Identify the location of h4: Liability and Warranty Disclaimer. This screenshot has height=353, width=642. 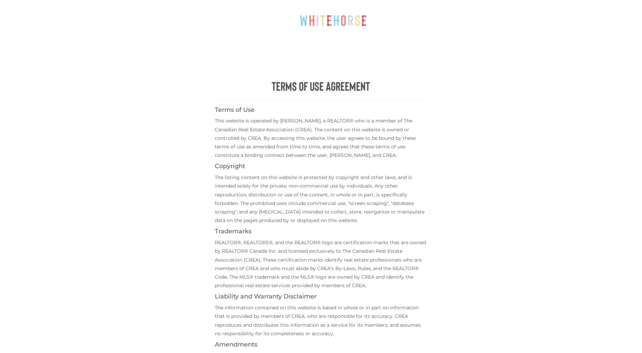
(321, 296).